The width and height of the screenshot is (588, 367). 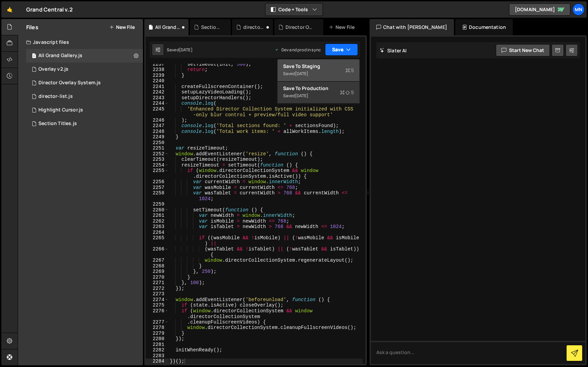 What do you see at coordinates (157, 103) in the screenshot?
I see `div: 2244` at bounding box center [157, 103].